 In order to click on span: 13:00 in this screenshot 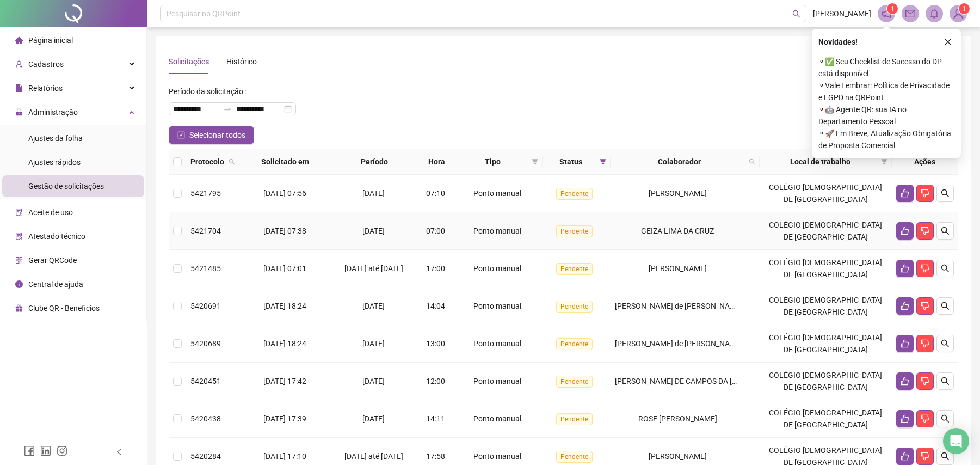, I will do `click(435, 344)`.